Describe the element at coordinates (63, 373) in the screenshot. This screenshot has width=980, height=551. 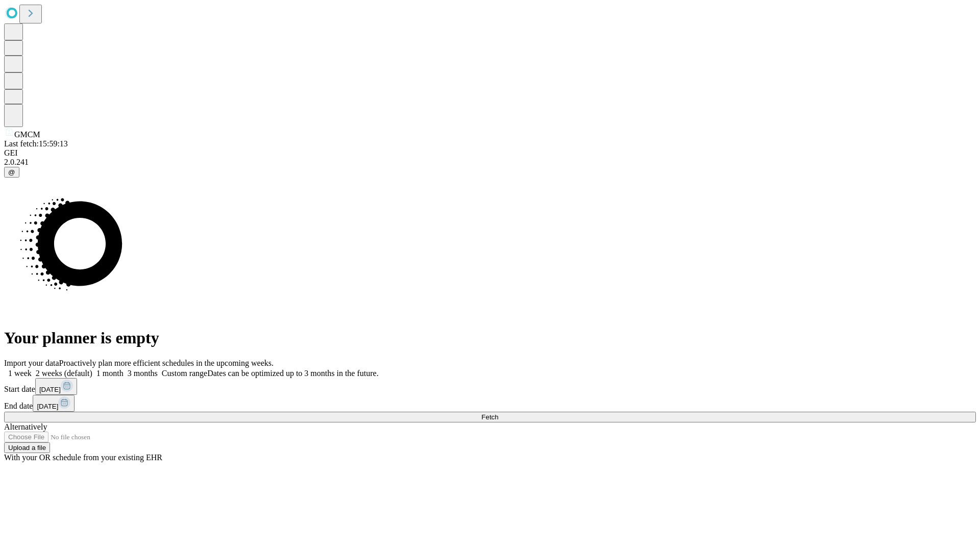
I see `span: 2 weeks (default)` at that location.